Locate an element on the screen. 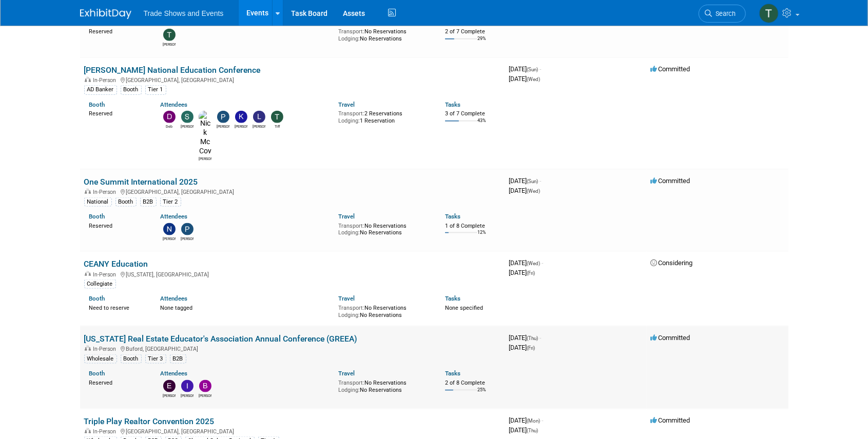 This screenshot has width=868, height=439. div: Ivey Turner is located at coordinates (187, 395).